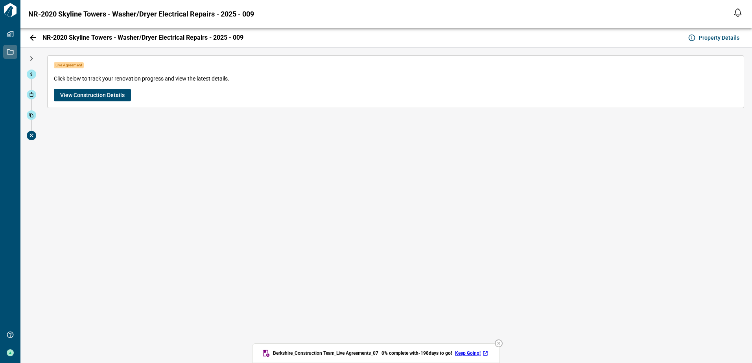 The width and height of the screenshot is (752, 363). I want to click on button: Open notification feed, so click(737, 13).